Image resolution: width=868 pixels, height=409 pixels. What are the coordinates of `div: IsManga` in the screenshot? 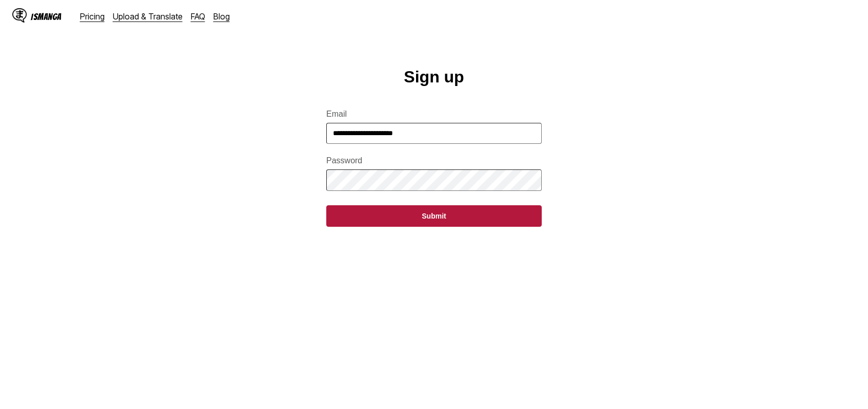 It's located at (47, 16).